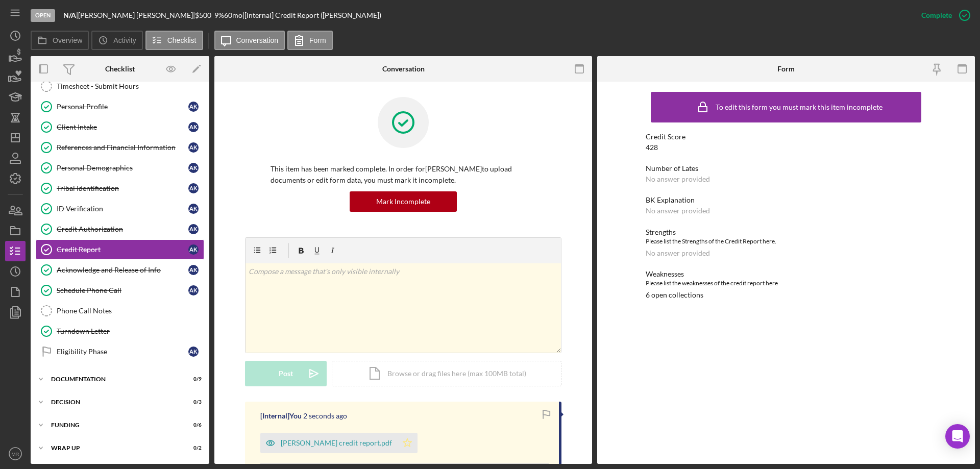 Image resolution: width=980 pixels, height=469 pixels. What do you see at coordinates (310, 40) in the screenshot?
I see `button: Form` at bounding box center [310, 40].